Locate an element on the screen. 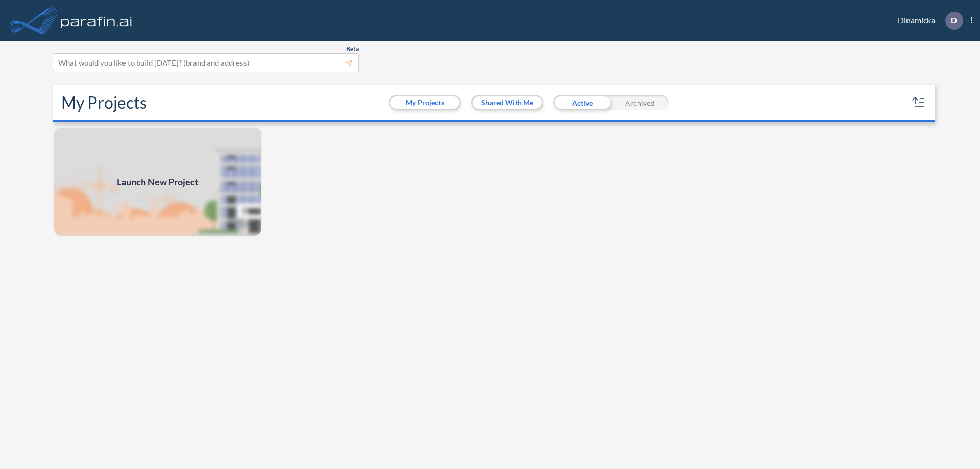  span: Beta is located at coordinates (352, 49).